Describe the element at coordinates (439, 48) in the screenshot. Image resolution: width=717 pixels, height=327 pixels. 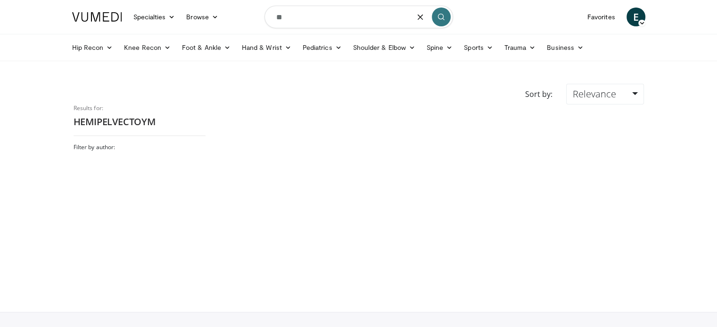
I see `a: Spine` at that location.